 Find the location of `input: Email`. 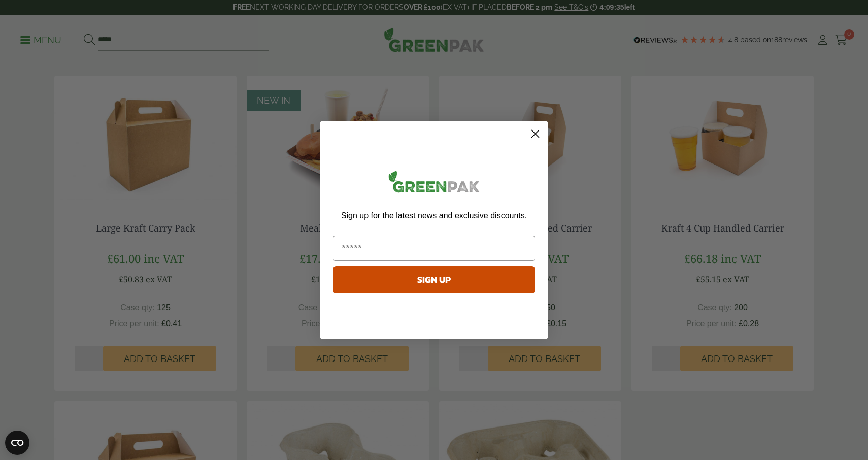

input: Email is located at coordinates (434, 249).